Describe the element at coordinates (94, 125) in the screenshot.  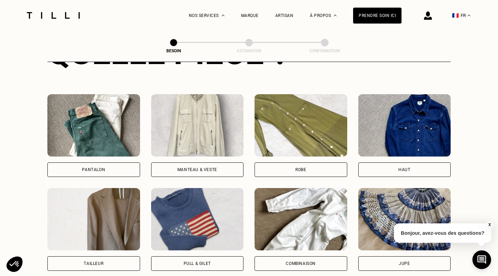
I see `img: Tilli retouche votre Pantalon` at that location.